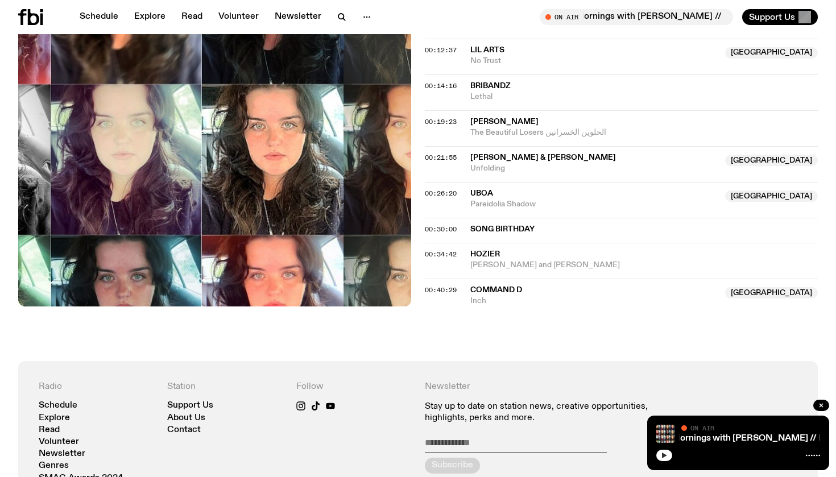 The image size is (836, 477). I want to click on a: About Us, so click(186, 418).